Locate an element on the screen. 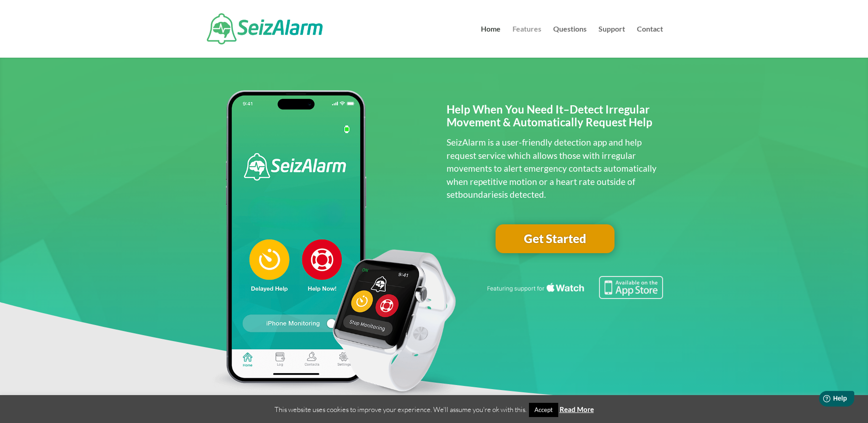  img: seizalarm-apple-devices is located at coordinates (333, 245).